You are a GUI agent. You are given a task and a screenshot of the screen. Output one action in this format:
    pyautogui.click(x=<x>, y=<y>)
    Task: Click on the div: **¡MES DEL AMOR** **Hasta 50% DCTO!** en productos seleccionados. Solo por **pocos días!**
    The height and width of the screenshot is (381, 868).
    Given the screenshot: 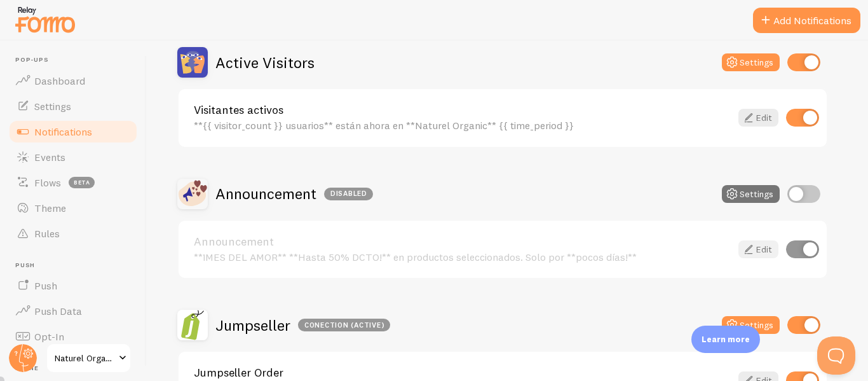 What is the action you would take?
    pyautogui.click(x=462, y=257)
    